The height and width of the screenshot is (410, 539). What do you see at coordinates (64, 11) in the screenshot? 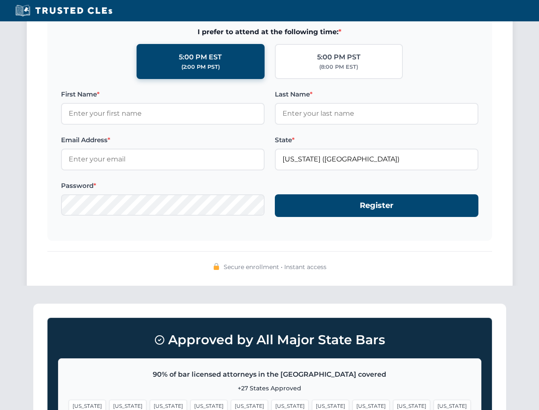
I see `img: Trusted CLEs` at bounding box center [64, 11].